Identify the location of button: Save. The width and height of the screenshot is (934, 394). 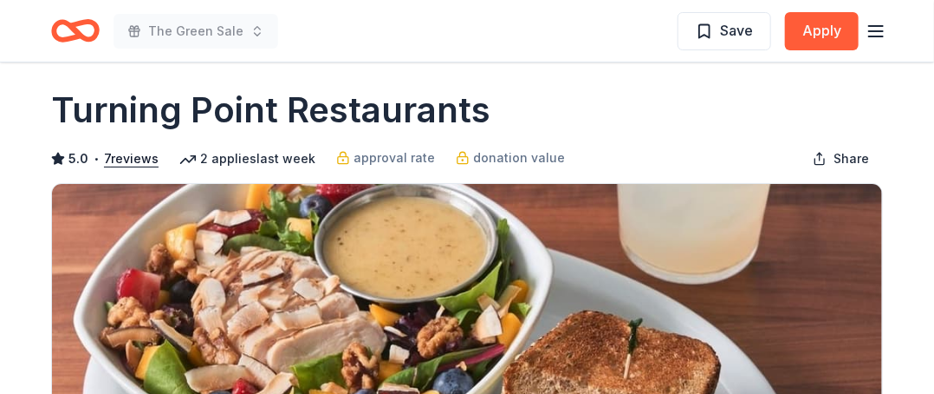
(725, 31).